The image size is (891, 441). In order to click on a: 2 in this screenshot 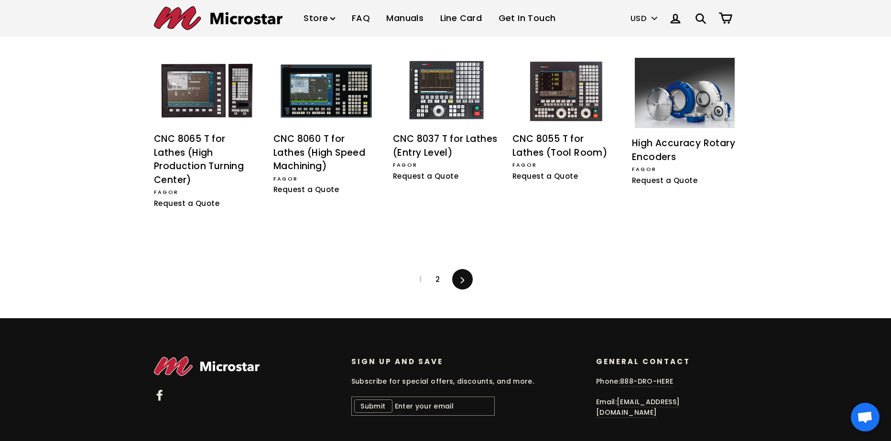, I will do `click(437, 279)`.